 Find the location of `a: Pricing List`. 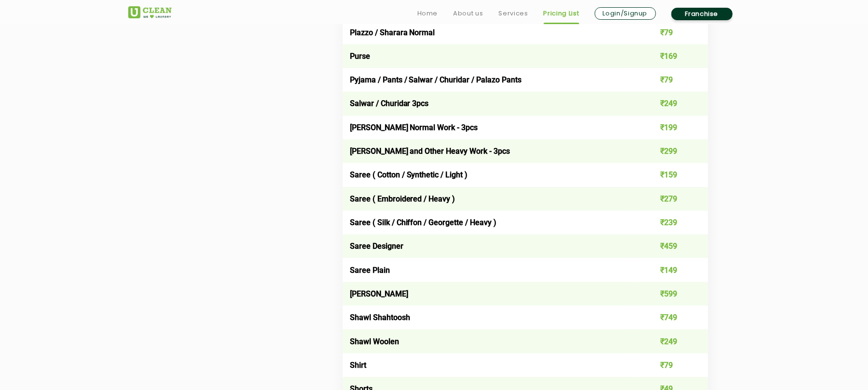

a: Pricing List is located at coordinates (562, 14).